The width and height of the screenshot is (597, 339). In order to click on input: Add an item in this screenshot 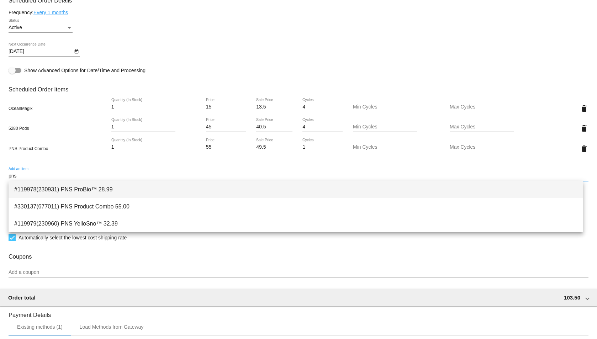, I will do `click(299, 176)`.